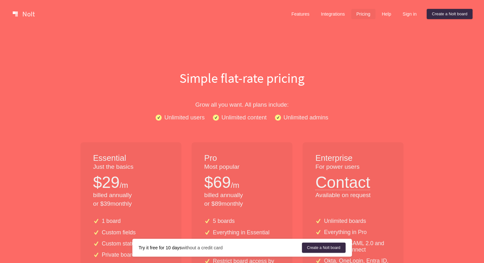 This screenshot has height=263, width=484. Describe the element at coordinates (160, 247) in the screenshot. I see `strong: Try it free for 10 days` at that location.